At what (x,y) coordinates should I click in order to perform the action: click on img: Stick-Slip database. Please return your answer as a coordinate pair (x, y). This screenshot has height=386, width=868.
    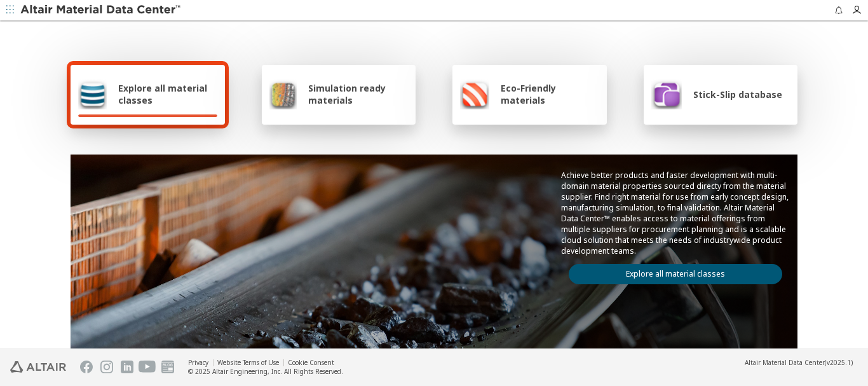
    Looking at the image, I should click on (667, 94).